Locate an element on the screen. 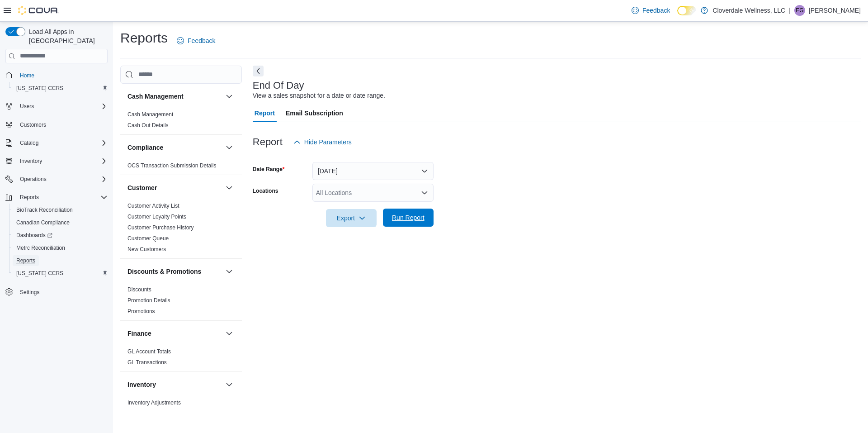 This screenshot has height=433, width=868. span: Dark Mode is located at coordinates (678, 16).